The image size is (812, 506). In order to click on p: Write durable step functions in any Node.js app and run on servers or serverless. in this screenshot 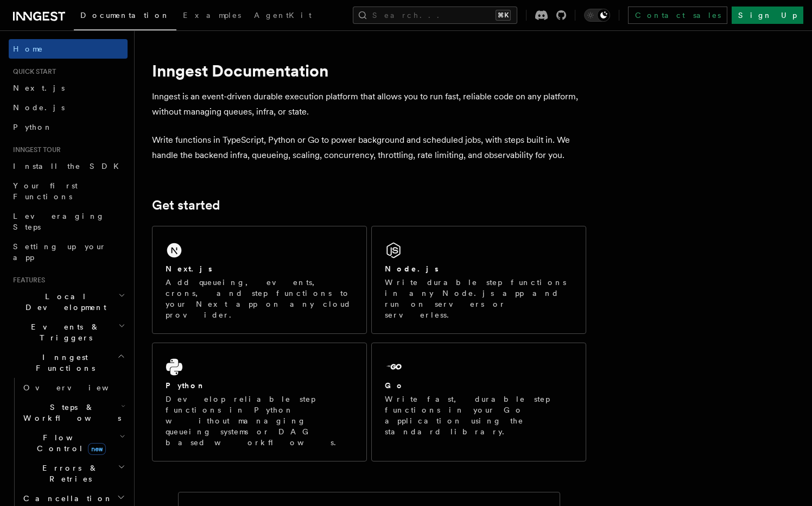, I will do `click(479, 299)`.